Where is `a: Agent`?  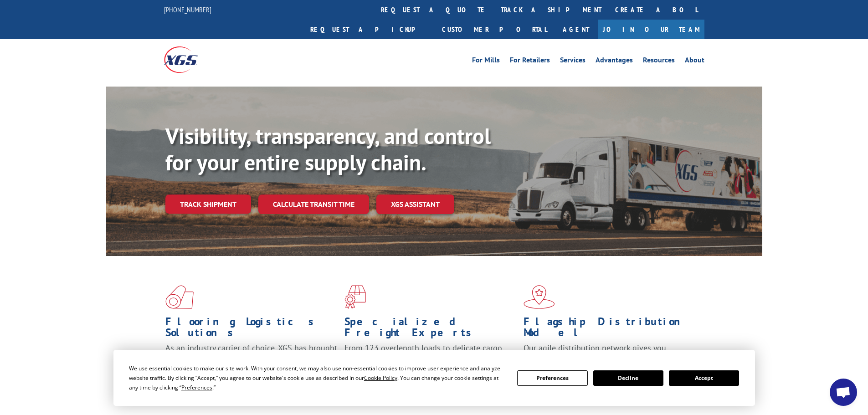 a: Agent is located at coordinates (576, 29).